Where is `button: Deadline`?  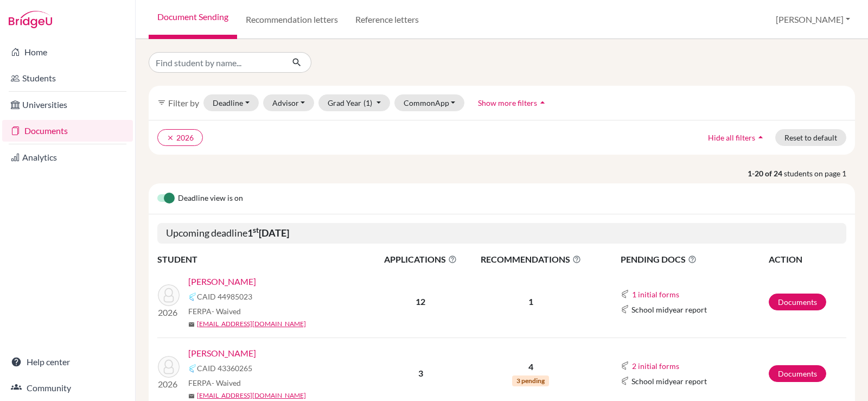 button: Deadline is located at coordinates (231, 103).